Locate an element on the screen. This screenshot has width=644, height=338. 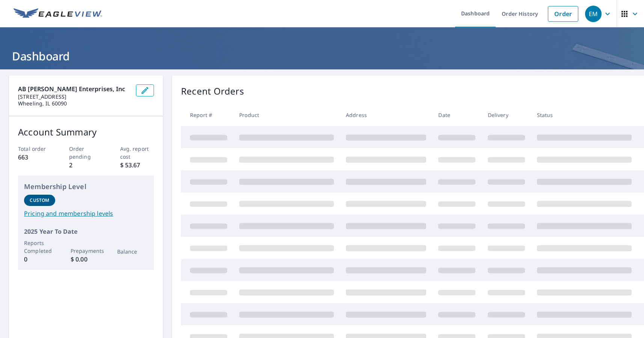
th: Report # is located at coordinates (207, 114).